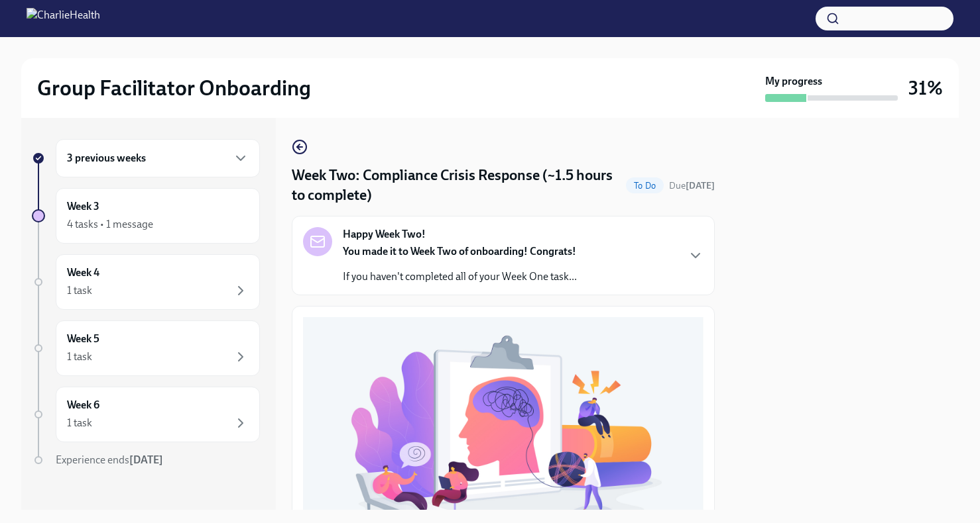  Describe the element at coordinates (158, 159) in the screenshot. I see `div: 3 previous weeks` at that location.